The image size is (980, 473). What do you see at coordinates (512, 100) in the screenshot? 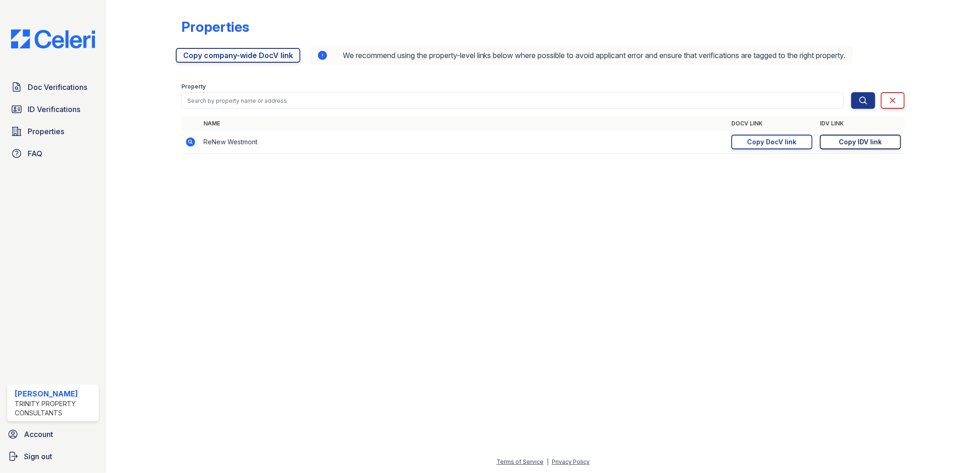
I see `input: Search by property name or address` at bounding box center [512, 100].